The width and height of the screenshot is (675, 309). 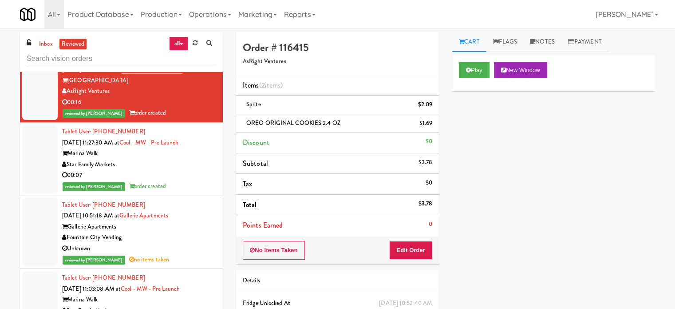 What do you see at coordinates (263, 85) in the screenshot?
I see `span: Items` at bounding box center [263, 85].